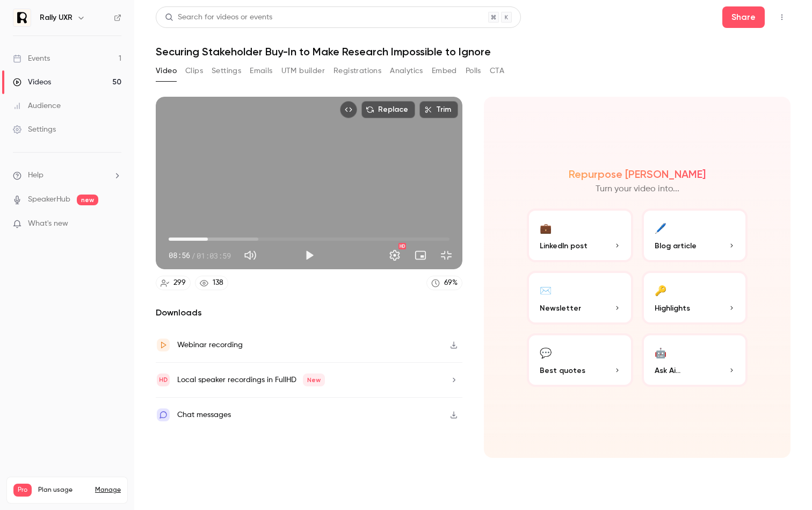  Describe the element at coordinates (35, 175) in the screenshot. I see `span: Help` at that location.